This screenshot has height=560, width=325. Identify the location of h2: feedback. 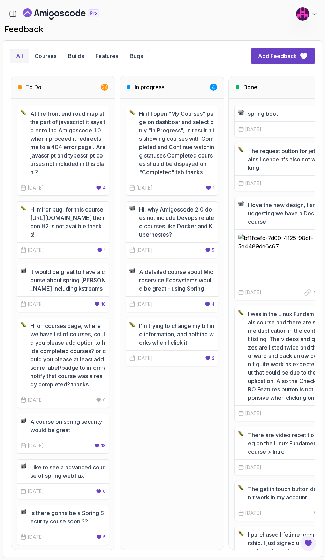
(162, 29).